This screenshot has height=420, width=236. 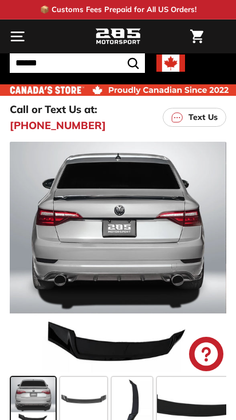 What do you see at coordinates (77, 63) in the screenshot?
I see `input: Search` at bounding box center [77, 63].